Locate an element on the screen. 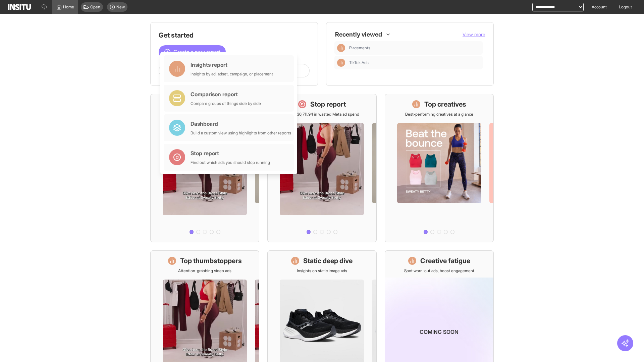 The image size is (644, 362). div: Compare groups of things side by side is located at coordinates (225, 104).